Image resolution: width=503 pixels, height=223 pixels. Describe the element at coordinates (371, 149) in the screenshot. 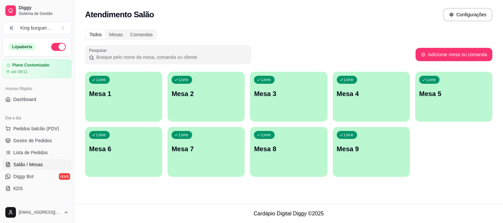

I see `p: Mesa 9` at that location.